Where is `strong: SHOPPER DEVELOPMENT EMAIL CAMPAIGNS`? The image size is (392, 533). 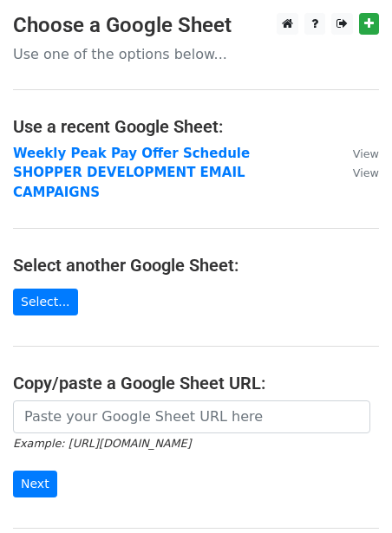
strong: SHOPPER DEVELOPMENT EMAIL CAMPAIGNS is located at coordinates (129, 182).